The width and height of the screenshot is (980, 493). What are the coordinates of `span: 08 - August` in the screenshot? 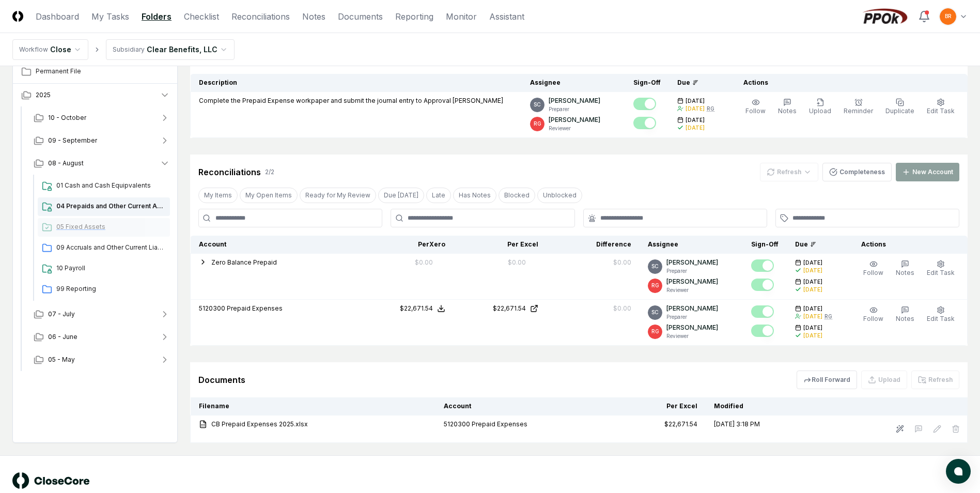 It's located at (65, 163).